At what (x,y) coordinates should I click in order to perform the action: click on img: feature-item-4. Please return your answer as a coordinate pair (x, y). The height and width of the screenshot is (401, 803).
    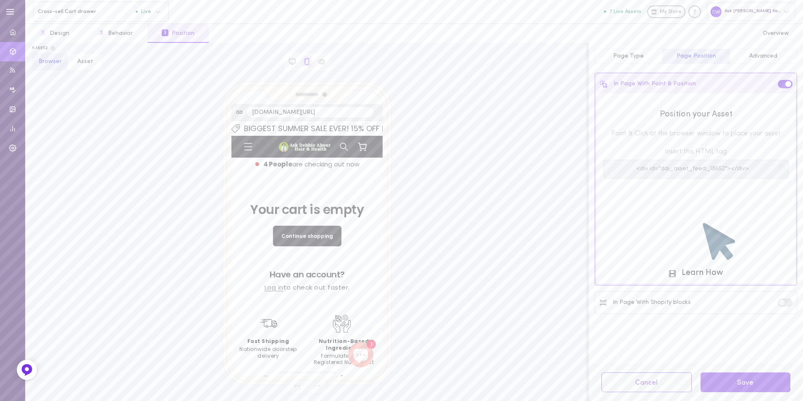
    Looking at the image, I should click on (111, 262).